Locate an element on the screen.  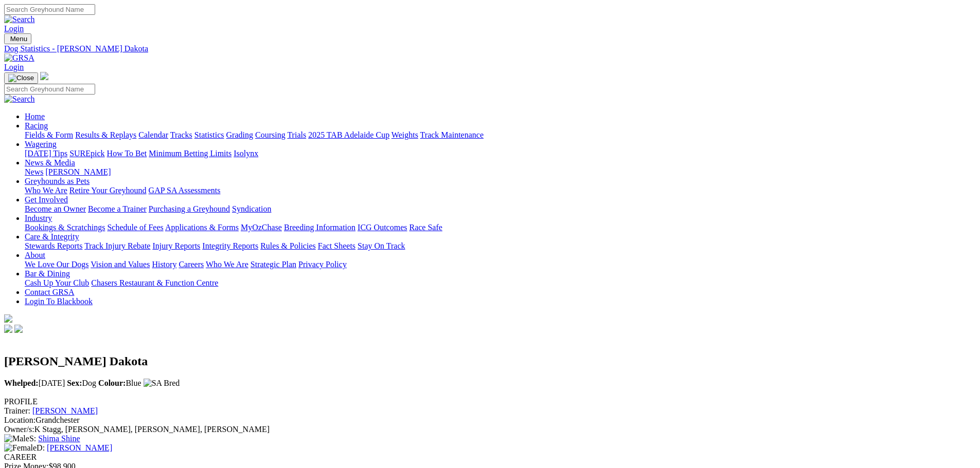
a: Careers is located at coordinates (191, 264).